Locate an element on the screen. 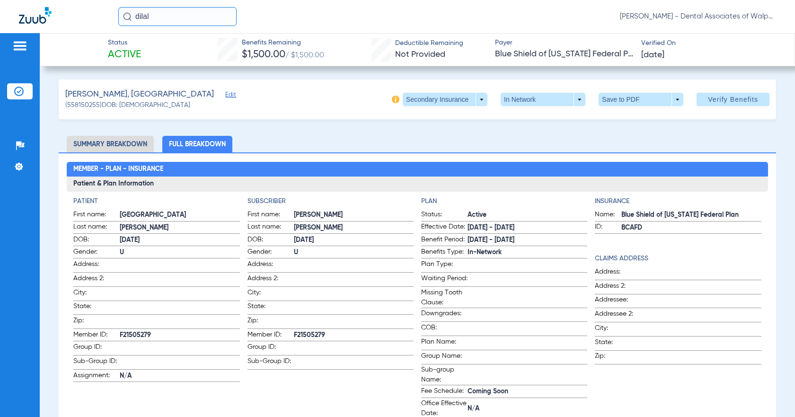  img: Search Icon is located at coordinates (127, 17).